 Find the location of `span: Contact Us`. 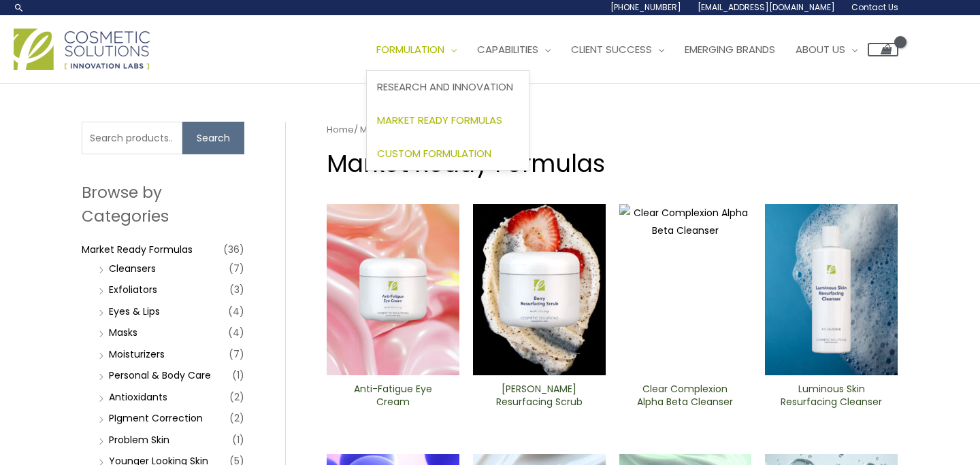

span: Contact Us is located at coordinates (874, 7).